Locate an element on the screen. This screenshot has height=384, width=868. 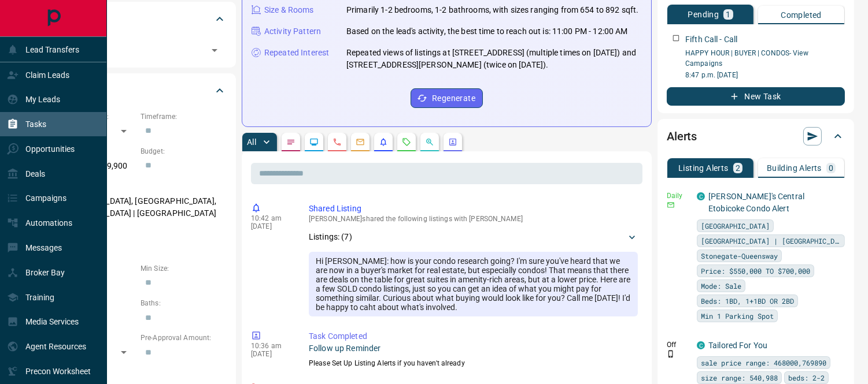
p: Shared Listing is located at coordinates (473, 209).